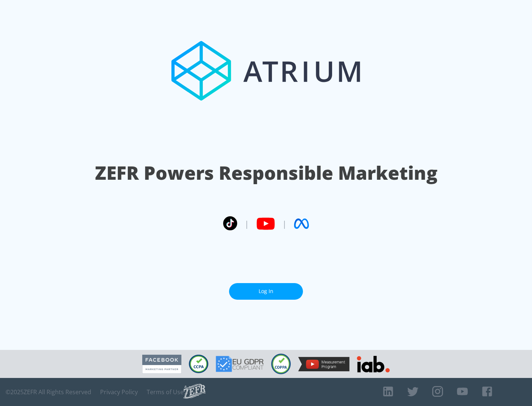 Image resolution: width=532 pixels, height=406 pixels. I want to click on span: © 2025 ZEFR All Rights Reserved, so click(49, 392).